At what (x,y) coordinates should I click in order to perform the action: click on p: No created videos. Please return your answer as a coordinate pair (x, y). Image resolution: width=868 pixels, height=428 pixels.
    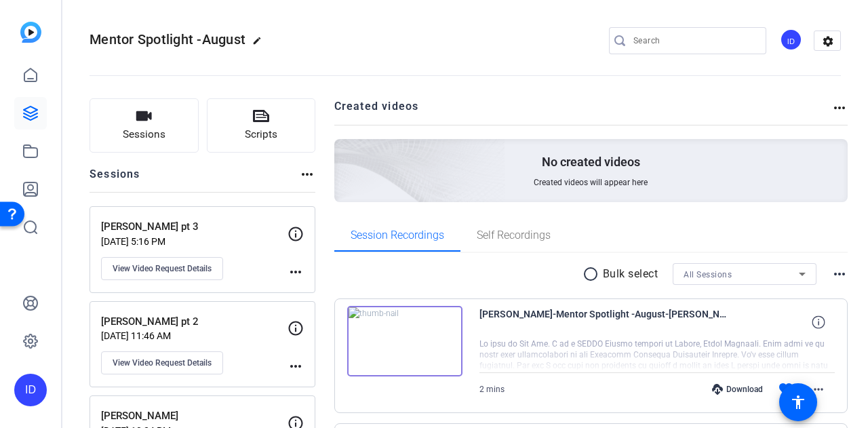
    Looking at the image, I should click on (591, 162).